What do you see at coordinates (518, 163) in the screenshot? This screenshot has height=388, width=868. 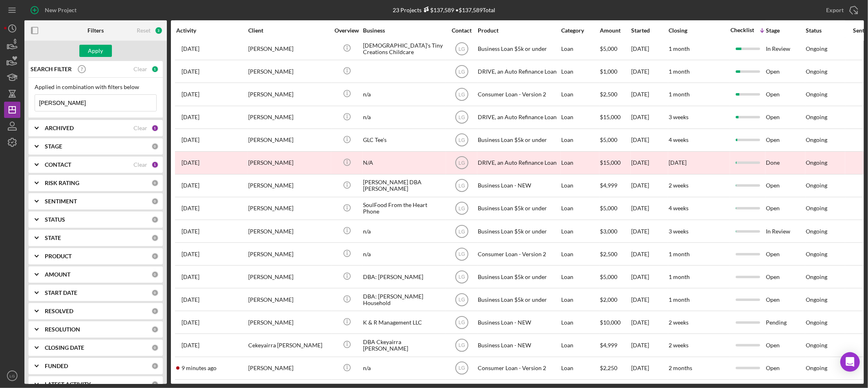 I see `div: DRIVE, an Auto Refinance Loan` at bounding box center [518, 163].